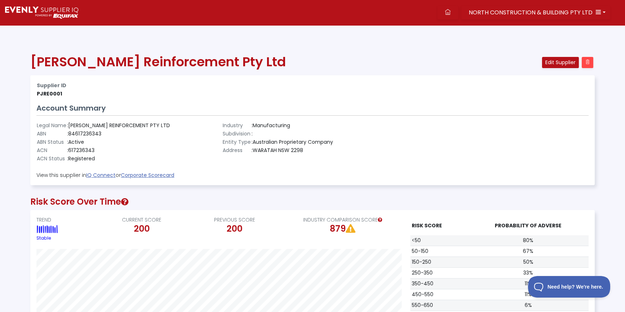 Image resolution: width=625 pixels, height=312 pixels. Describe the element at coordinates (530, 12) in the screenshot. I see `span: NORTH CONSTRUCTION & BUILDING PTY LTD` at that location.